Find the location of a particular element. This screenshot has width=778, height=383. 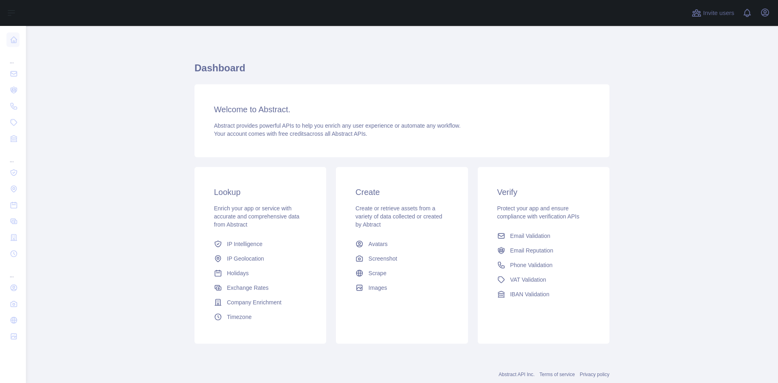

a: Images is located at coordinates (401, 288).